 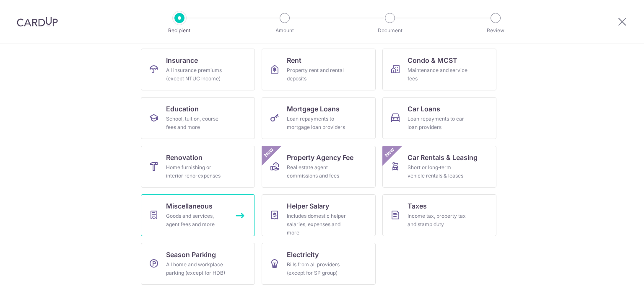 What do you see at coordinates (303, 255) in the screenshot?
I see `span: Electricity` at bounding box center [303, 255].